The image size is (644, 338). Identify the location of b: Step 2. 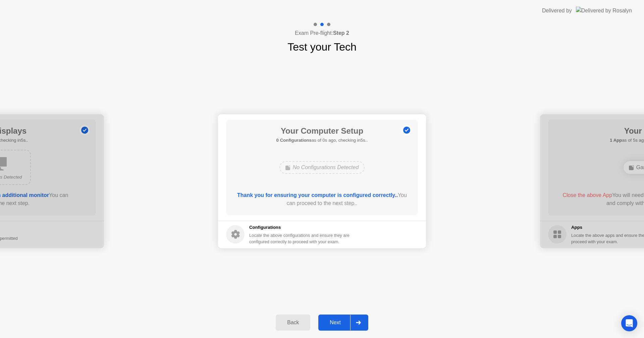
(341, 33).